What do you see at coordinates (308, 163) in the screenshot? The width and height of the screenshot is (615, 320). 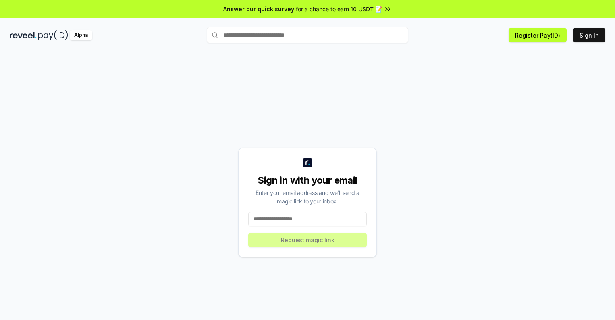 I see `img: logo_small` at bounding box center [308, 163].